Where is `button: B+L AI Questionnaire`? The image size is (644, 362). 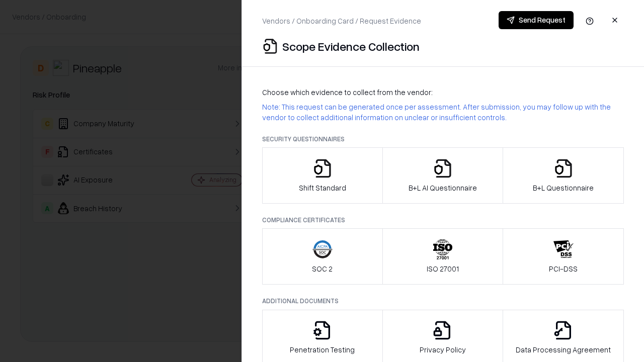
button: B+L AI Questionnaire is located at coordinates (443, 175).